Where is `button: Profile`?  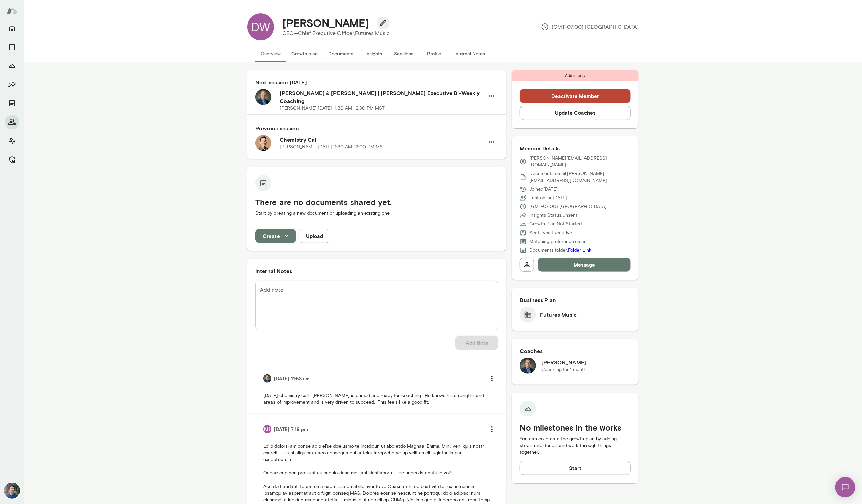
button: Profile is located at coordinates (434, 54).